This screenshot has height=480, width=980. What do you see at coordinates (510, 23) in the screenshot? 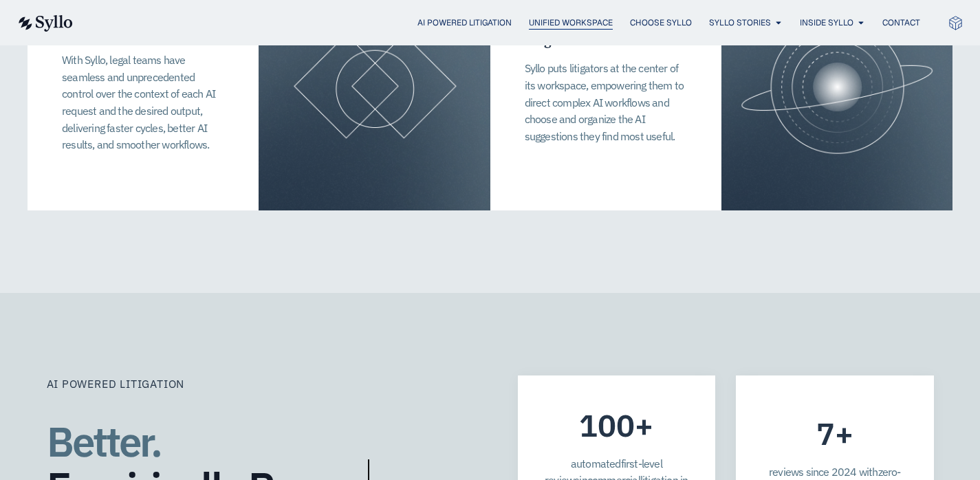
I see `nav: Menu` at bounding box center [510, 23].